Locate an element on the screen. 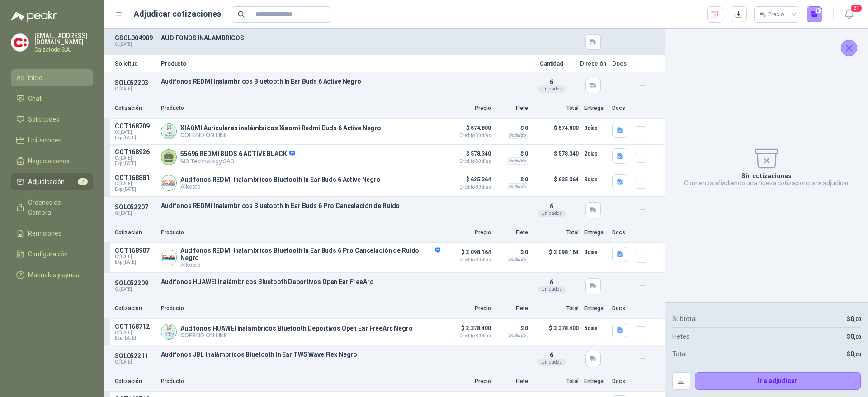  p: Precio is located at coordinates (469, 308).